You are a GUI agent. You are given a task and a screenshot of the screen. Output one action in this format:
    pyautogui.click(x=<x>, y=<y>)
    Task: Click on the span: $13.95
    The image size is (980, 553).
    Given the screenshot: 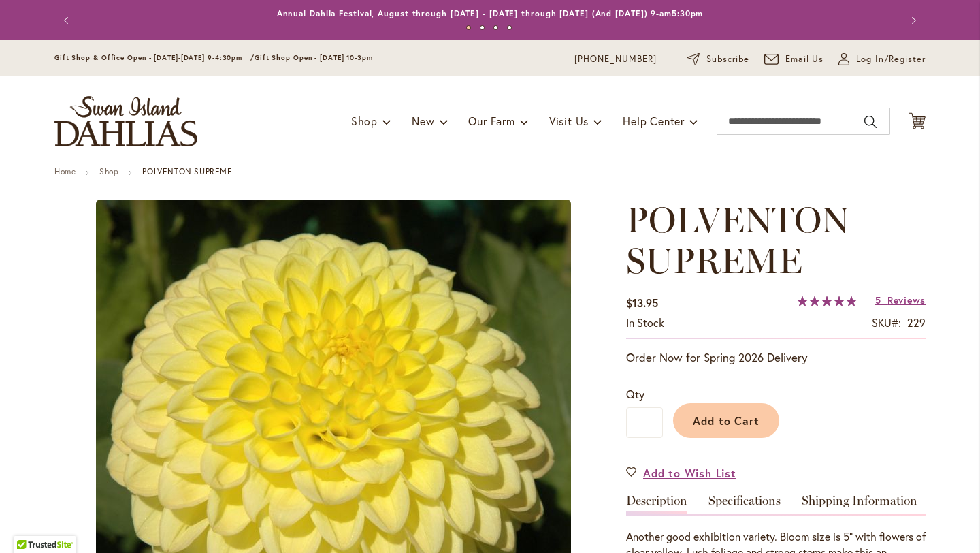 What is the action you would take?
    pyautogui.click(x=642, y=302)
    